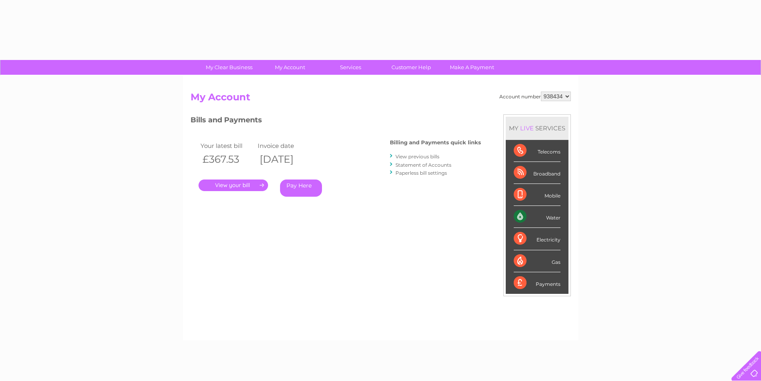  Describe the element at coordinates (424, 165) in the screenshot. I see `a: Statement of Accounts` at that location.